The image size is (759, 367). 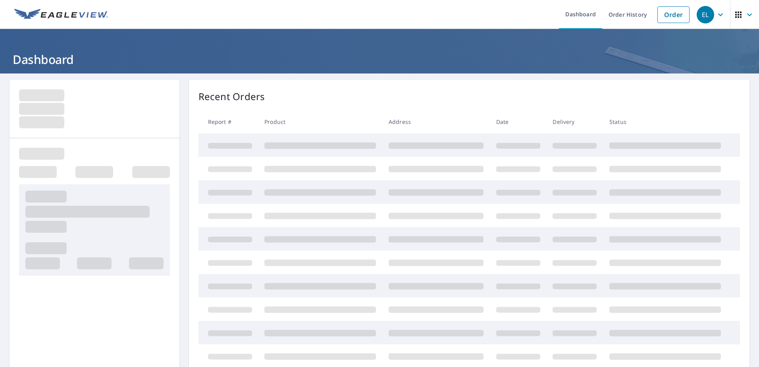 What do you see at coordinates (518, 121) in the screenshot?
I see `th: Date` at bounding box center [518, 121].